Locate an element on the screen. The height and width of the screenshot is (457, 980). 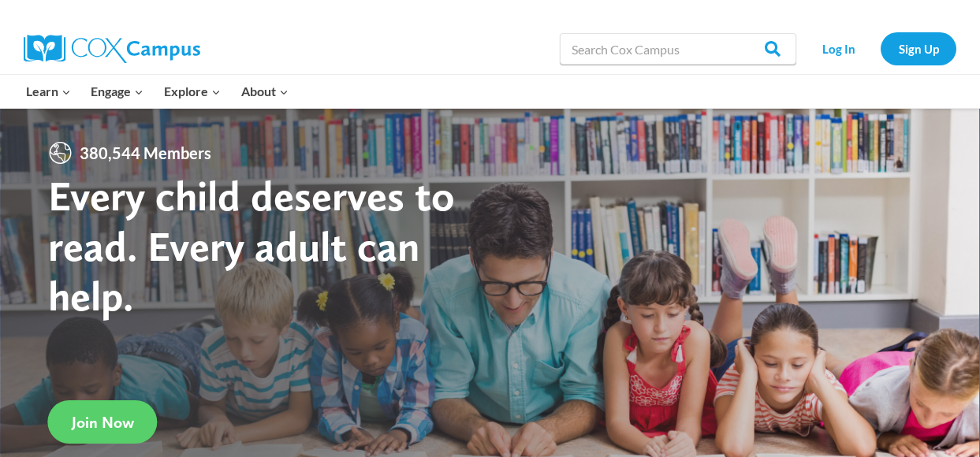
input: Search Cox Campus is located at coordinates (678, 49).